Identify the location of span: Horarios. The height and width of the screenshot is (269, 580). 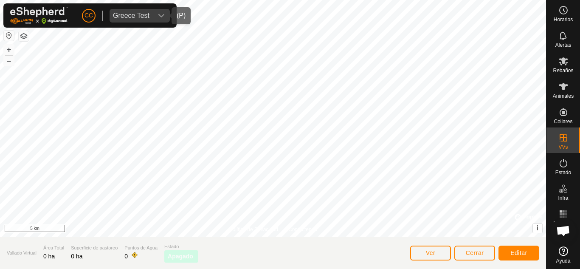
(563, 20).